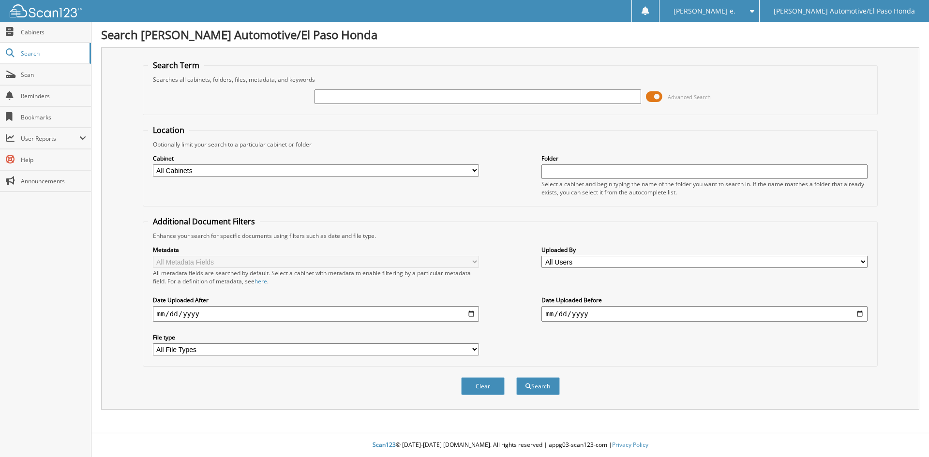  Describe the element at coordinates (705, 188) in the screenshot. I see `div: Select a cabinet and begin typing the name of the folder you want to search in. If the name match...` at that location.